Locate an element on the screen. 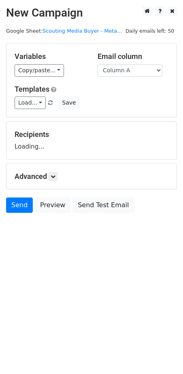 Image resolution: width=183 pixels, height=374 pixels. a: Preview is located at coordinates (53, 205).